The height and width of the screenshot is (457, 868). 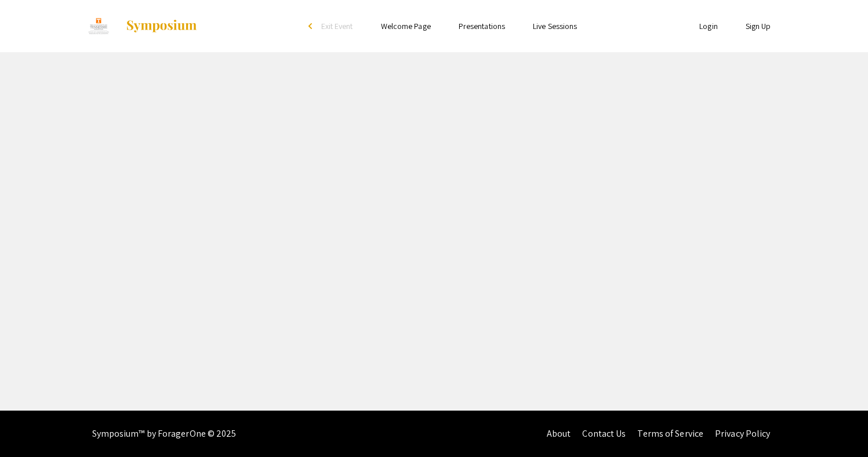 What do you see at coordinates (99, 26) in the screenshot?
I see `img: EUReCA 2024` at bounding box center [99, 26].